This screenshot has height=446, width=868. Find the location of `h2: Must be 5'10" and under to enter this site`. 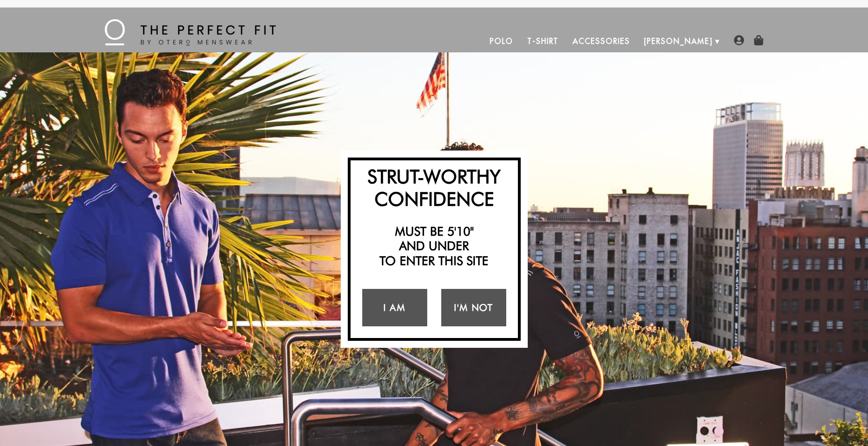

h2: Must be 5'10" and under to enter this site is located at coordinates (434, 246).